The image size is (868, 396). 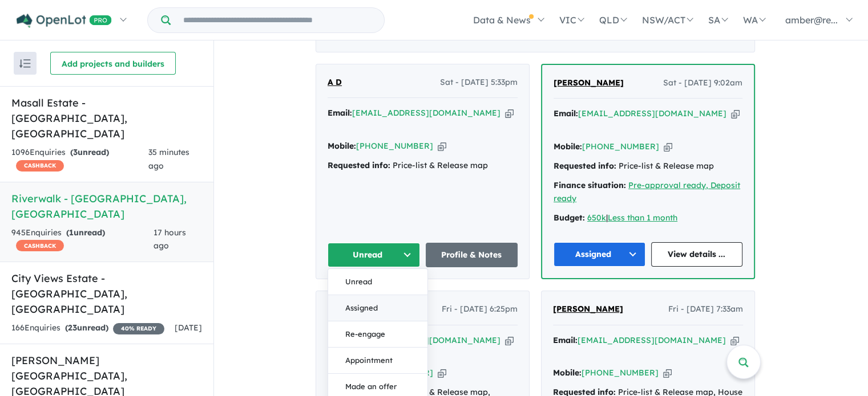 I want to click on span: 23, so click(x=73, y=328).